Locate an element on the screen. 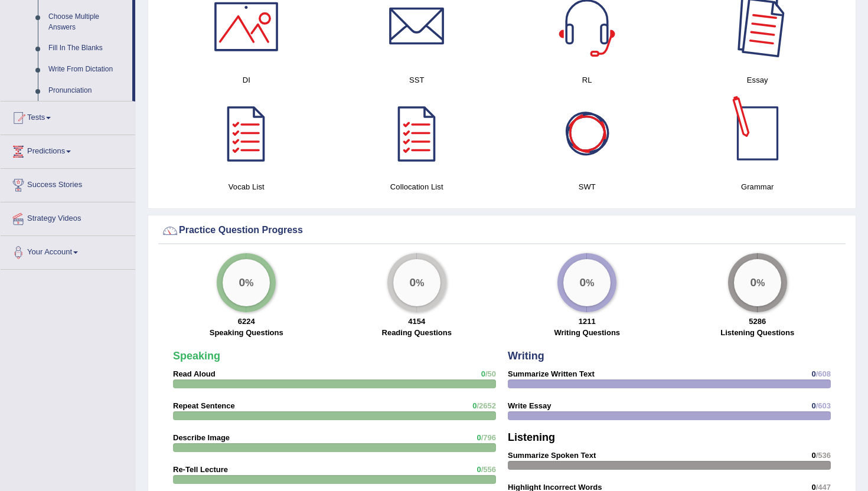  strong: Repeat Sentence is located at coordinates (204, 405).